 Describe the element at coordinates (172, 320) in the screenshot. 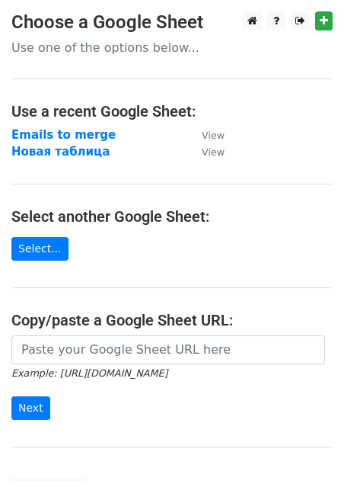

I see `h4: Copy/paste a Google Sheet URL:` at that location.